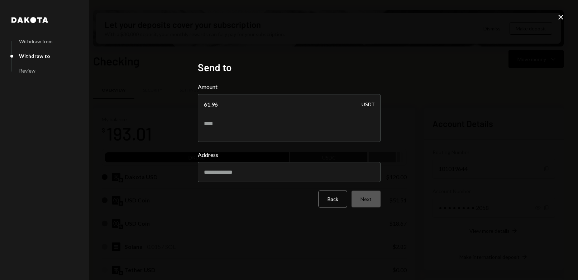 This screenshot has height=280, width=578. I want to click on div: Review, so click(27, 71).